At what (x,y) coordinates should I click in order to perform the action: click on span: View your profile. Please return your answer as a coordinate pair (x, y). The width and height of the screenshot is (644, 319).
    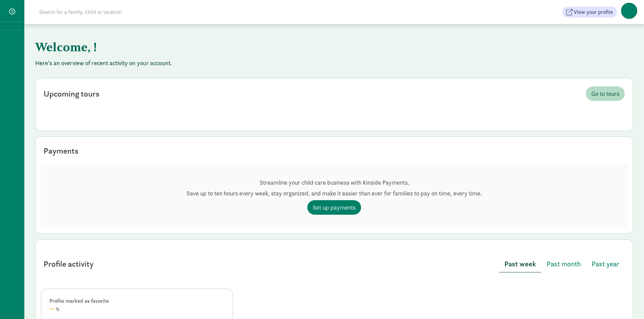
    Looking at the image, I should click on (593, 12).